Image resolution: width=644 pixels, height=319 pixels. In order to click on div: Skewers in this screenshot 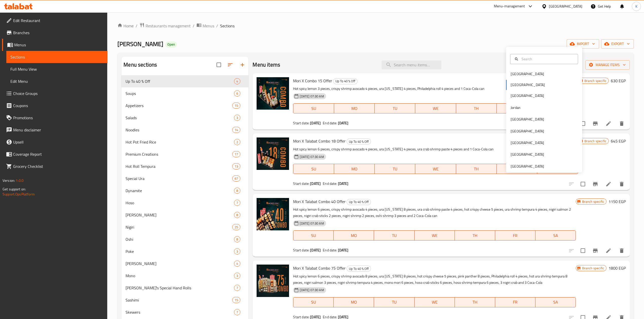, I will do `click(180, 312)`.